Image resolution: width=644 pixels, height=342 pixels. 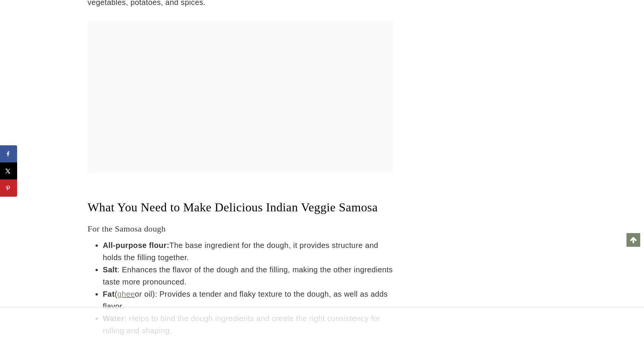 I want to click on li: The base ingredient for the dough, it provides structure and holds the filling together., so click(x=247, y=251).